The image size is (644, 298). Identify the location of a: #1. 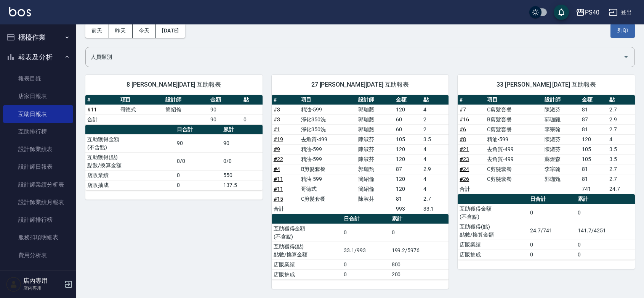
(277, 129).